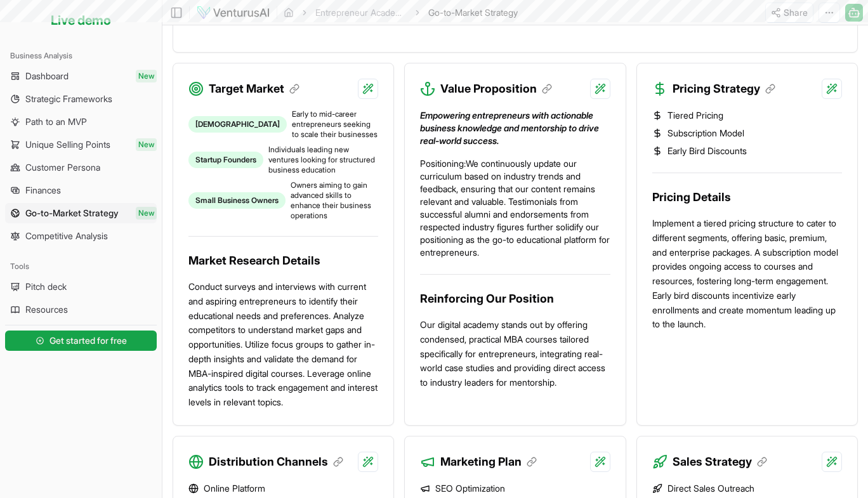 This screenshot has height=498, width=868. Describe the element at coordinates (68, 99) in the screenshot. I see `span: Strategic Frameworks` at that location.